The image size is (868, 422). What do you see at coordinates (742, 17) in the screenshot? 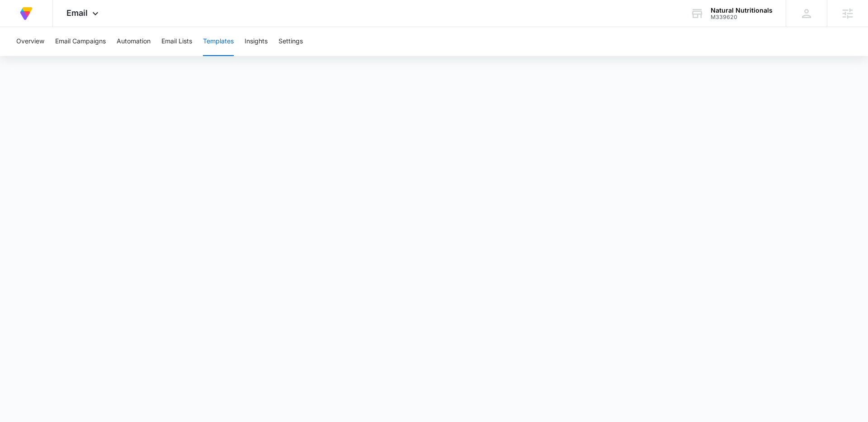
I see `div: account id` at bounding box center [742, 17].